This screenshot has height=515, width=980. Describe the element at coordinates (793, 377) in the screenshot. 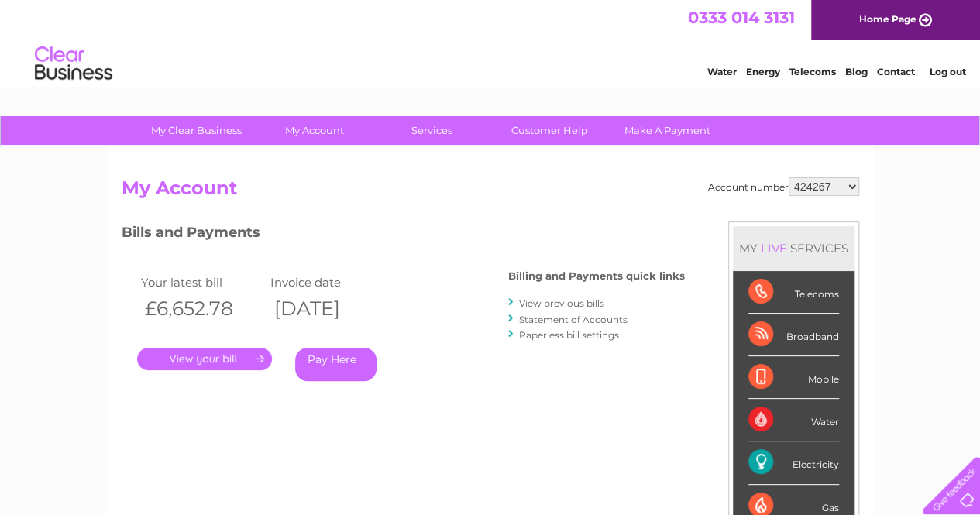

I see `div: Mobile` at that location.